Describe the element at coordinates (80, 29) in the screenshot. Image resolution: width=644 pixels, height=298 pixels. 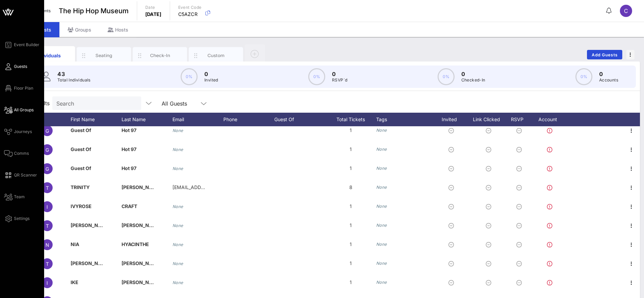
I see `div: Groups` at that location.